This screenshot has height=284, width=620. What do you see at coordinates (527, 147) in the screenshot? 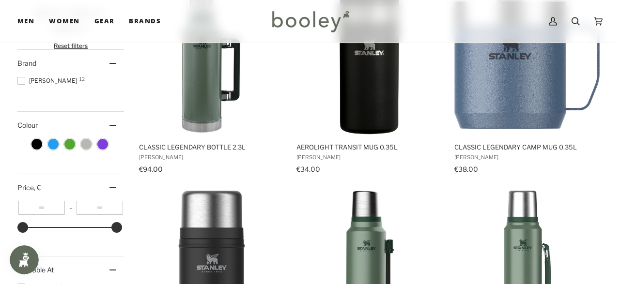
I see `span: Classic Legendary Camp Mug 0.35L` at bounding box center [527, 147].